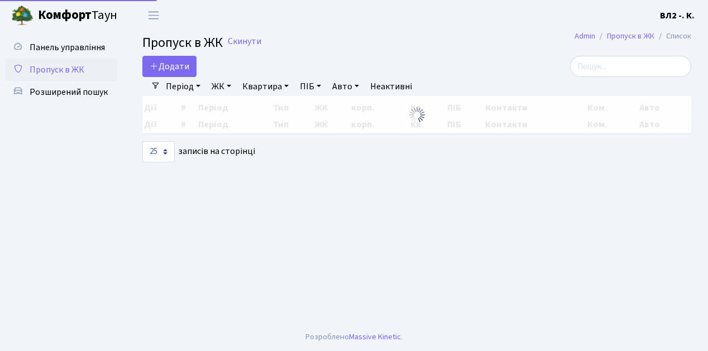 The image size is (708, 351). Describe the element at coordinates (391, 87) in the screenshot. I see `a: Неактивні` at that location.